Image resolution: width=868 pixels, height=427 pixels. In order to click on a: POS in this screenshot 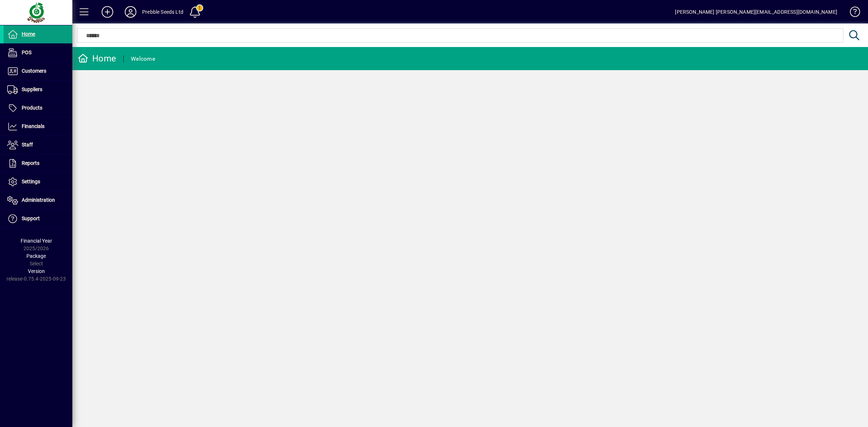, I will do `click(38, 53)`.